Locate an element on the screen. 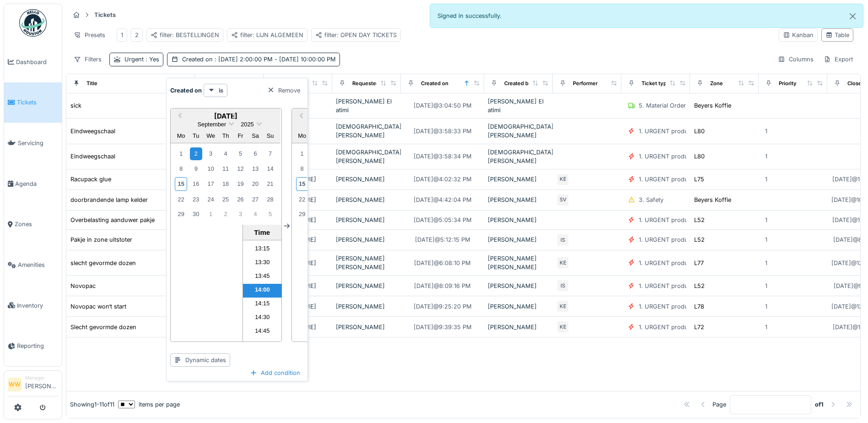  ul: Time is located at coordinates (262, 291).